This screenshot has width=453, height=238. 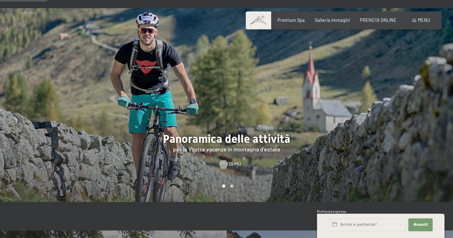 I want to click on span: PRENOTA ONLINE, so click(x=378, y=20).